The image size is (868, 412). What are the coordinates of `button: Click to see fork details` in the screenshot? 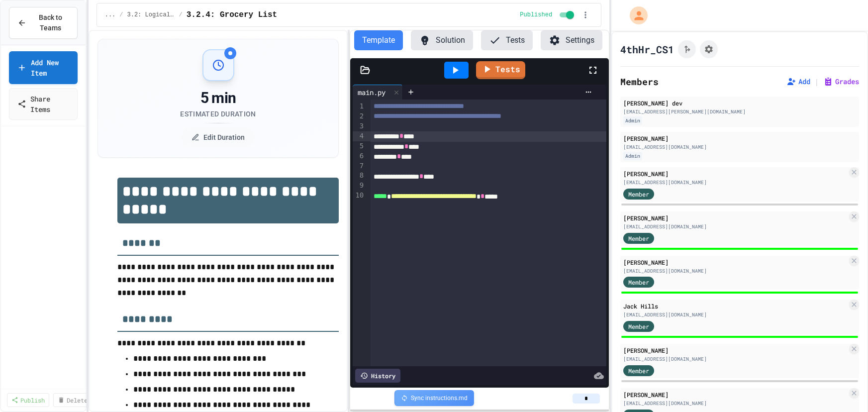 It's located at (687, 49).